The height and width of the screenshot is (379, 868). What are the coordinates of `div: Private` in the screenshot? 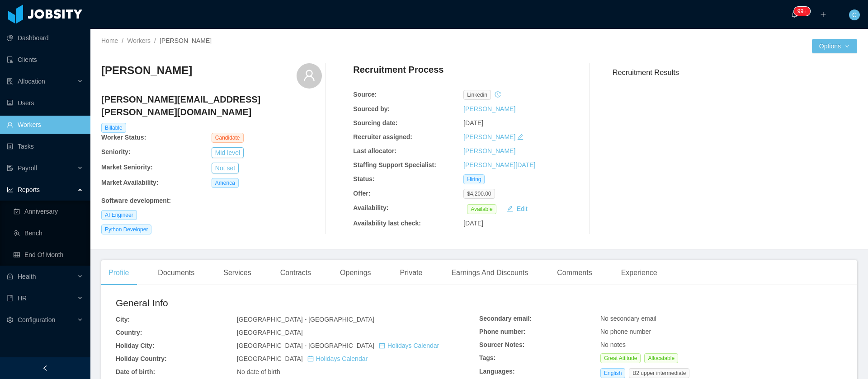 It's located at (411, 273).